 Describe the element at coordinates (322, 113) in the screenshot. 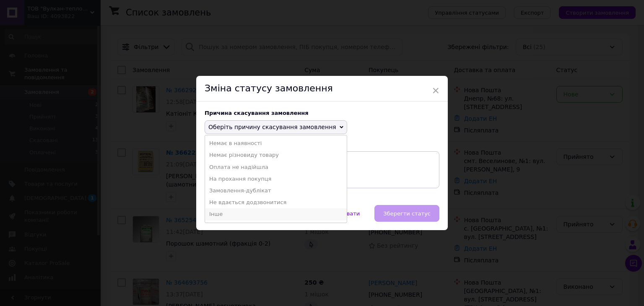

I see `div: Причина скасування замовлення` at that location.